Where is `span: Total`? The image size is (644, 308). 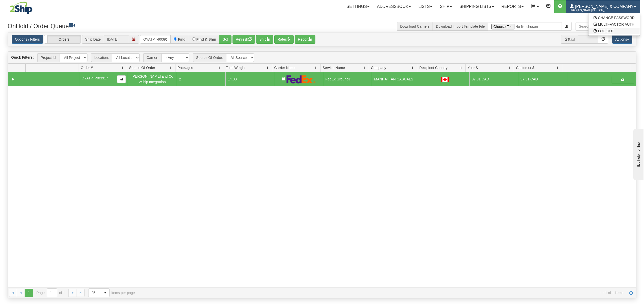 span: Total is located at coordinates (569, 39).